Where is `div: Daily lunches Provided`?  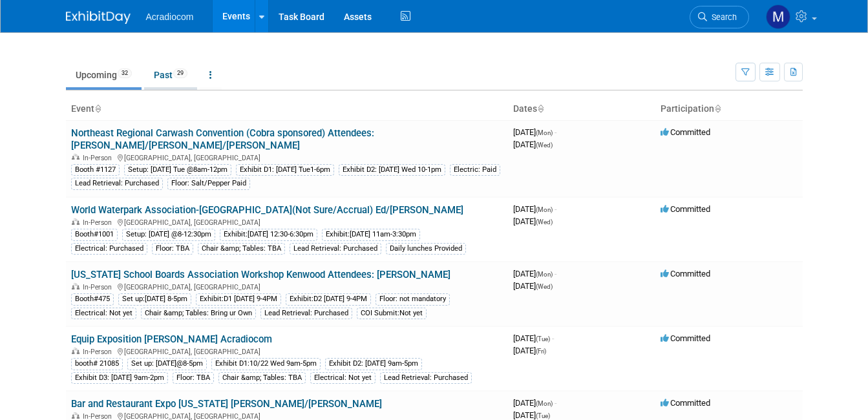 div: Daily lunches Provided is located at coordinates (425, 249).